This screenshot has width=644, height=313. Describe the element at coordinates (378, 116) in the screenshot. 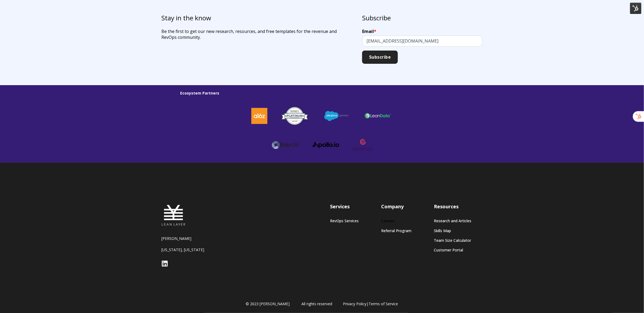

I see `img: leandata-logo` at that location.